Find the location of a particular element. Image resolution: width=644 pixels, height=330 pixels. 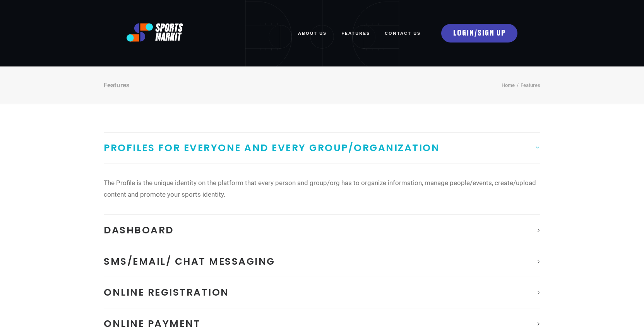

a: Online Registration is located at coordinates (322, 293).